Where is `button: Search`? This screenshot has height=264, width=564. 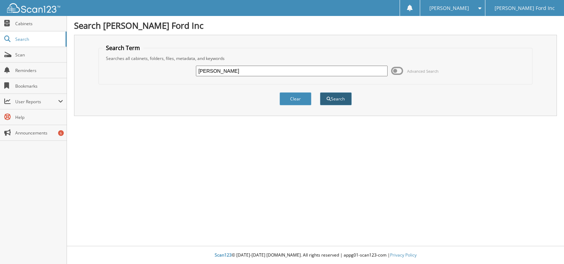
button: Search is located at coordinates (336, 98).